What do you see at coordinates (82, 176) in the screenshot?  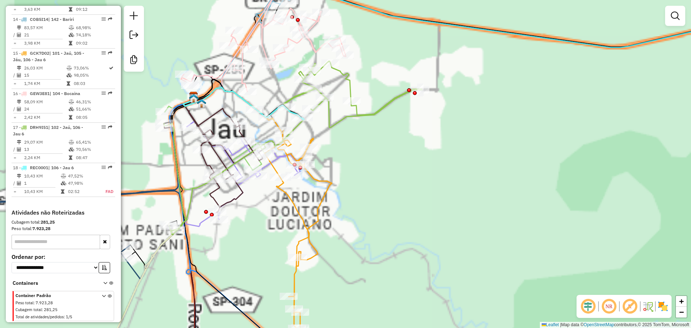 I see `td: 47,52%` at bounding box center [82, 176].